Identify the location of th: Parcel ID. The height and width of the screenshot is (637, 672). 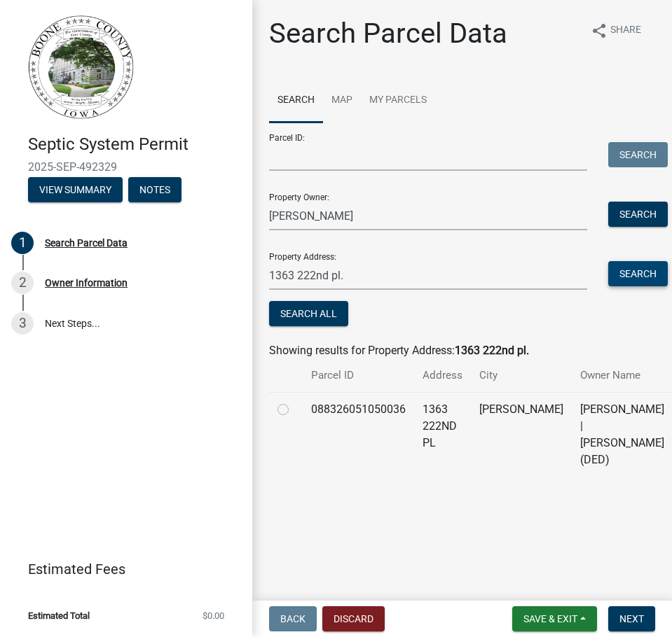
(358, 376).